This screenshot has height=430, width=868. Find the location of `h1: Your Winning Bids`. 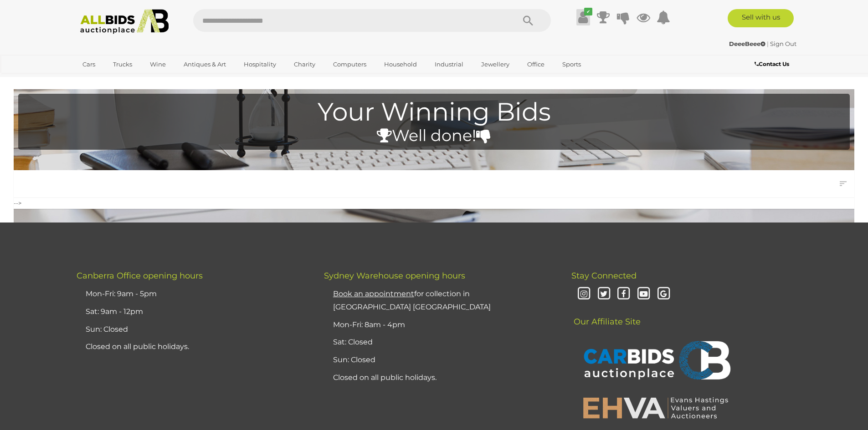

h1: Your Winning Bids is located at coordinates (434, 112).